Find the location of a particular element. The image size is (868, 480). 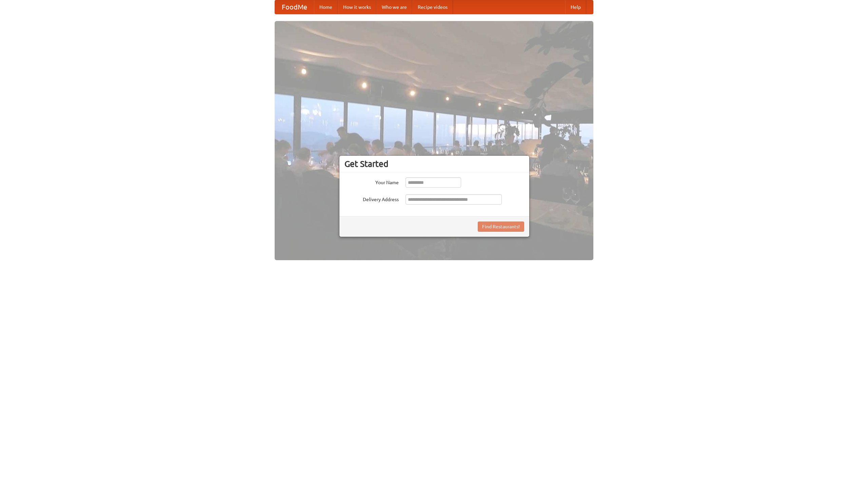

button: Find Restaurants! is located at coordinates (501, 226).